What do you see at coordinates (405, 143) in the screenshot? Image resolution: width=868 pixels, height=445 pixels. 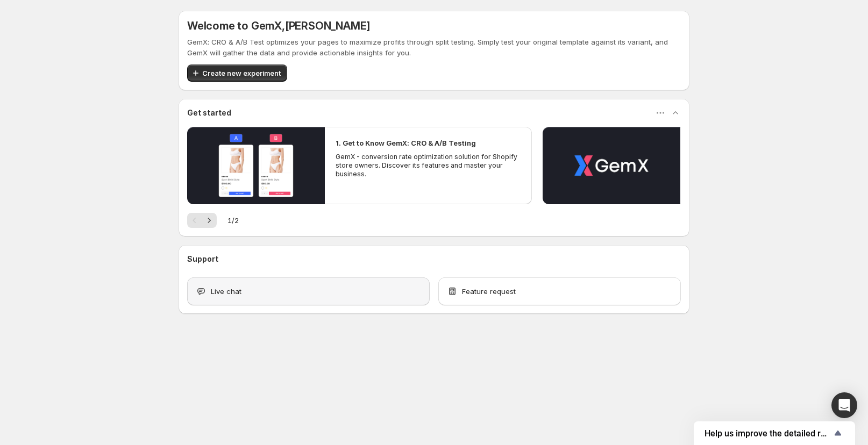 I see `h2: 1. Get to Know GemX: CRO & A/B Testing` at bounding box center [405, 143].